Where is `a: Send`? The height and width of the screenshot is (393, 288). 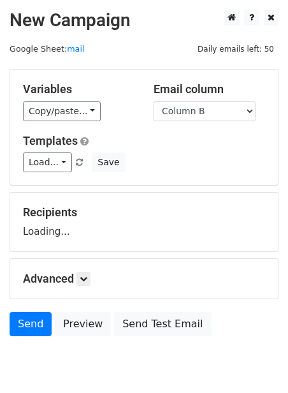
a: Send is located at coordinates (31, 324).